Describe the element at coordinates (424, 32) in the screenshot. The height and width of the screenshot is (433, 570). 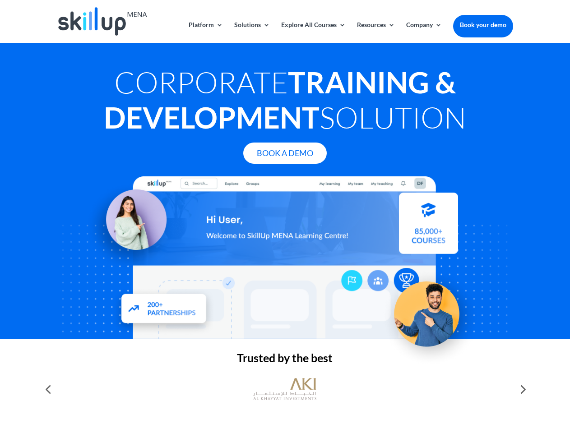
I see `a: Company` at that location.